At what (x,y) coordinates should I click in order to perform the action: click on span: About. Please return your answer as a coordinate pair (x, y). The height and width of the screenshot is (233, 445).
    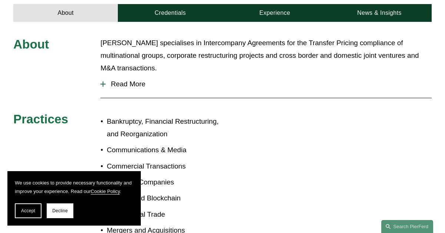
    Looking at the image, I should click on (31, 44).